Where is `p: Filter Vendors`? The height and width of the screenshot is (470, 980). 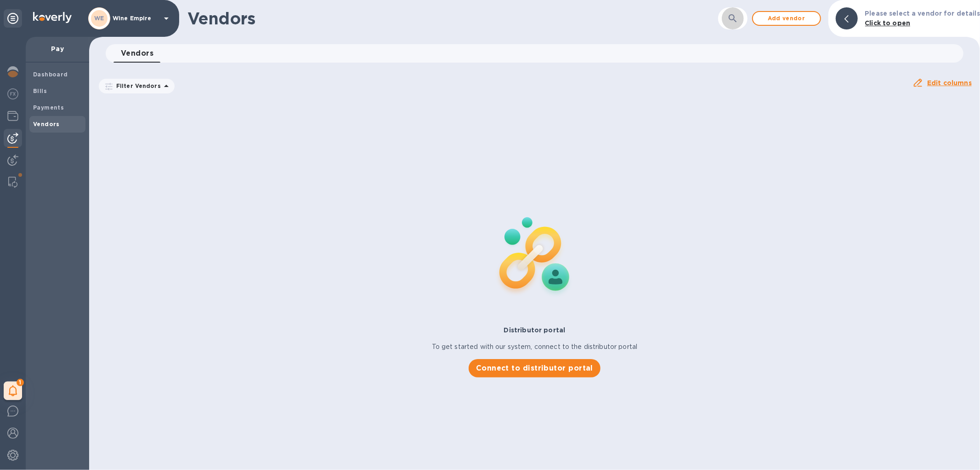 p: Filter Vendors is located at coordinates (136, 86).